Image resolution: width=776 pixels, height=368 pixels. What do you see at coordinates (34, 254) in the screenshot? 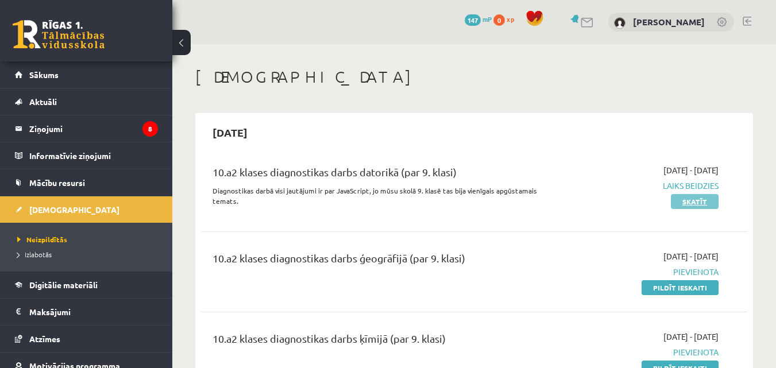
I see `span: Izlabotās` at bounding box center [34, 254].